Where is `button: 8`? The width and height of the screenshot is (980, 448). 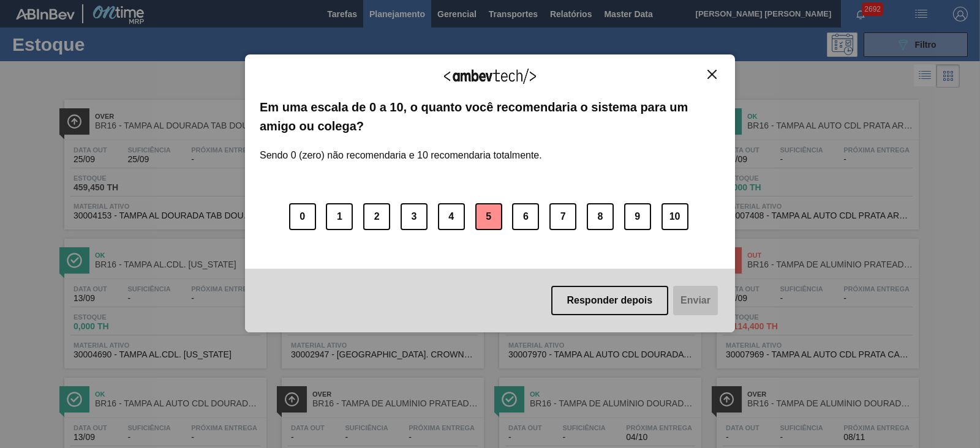
button: 8 is located at coordinates (601, 217).